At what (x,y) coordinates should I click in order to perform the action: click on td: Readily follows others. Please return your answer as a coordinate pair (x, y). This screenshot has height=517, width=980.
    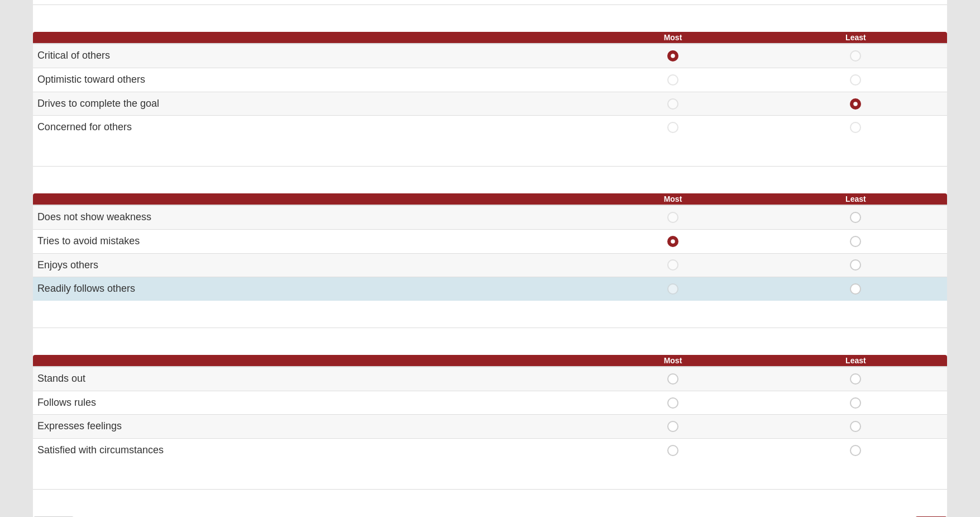
    Looking at the image, I should click on (307, 289).